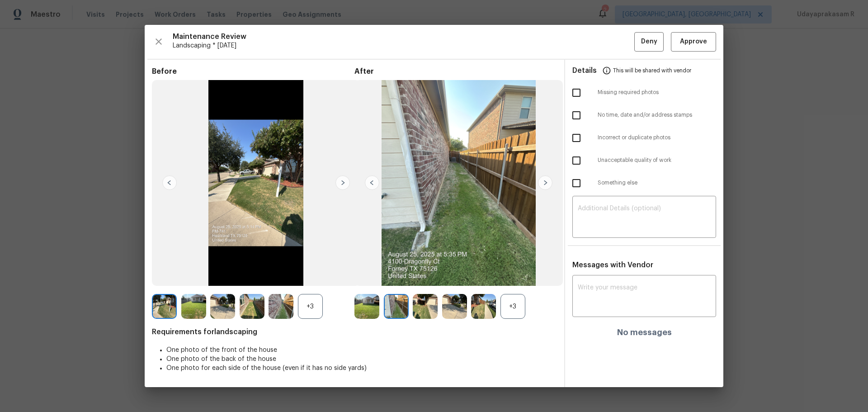  I want to click on span: Incorrect or duplicate photos, so click(657, 138).